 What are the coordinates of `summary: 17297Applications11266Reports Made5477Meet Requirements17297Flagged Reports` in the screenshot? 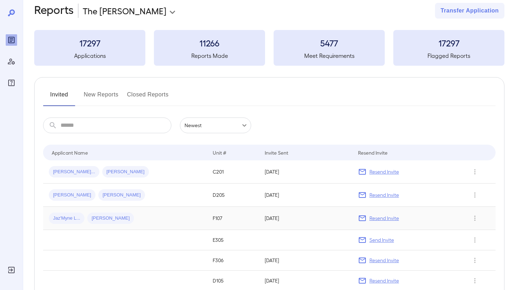 It's located at (270, 48).